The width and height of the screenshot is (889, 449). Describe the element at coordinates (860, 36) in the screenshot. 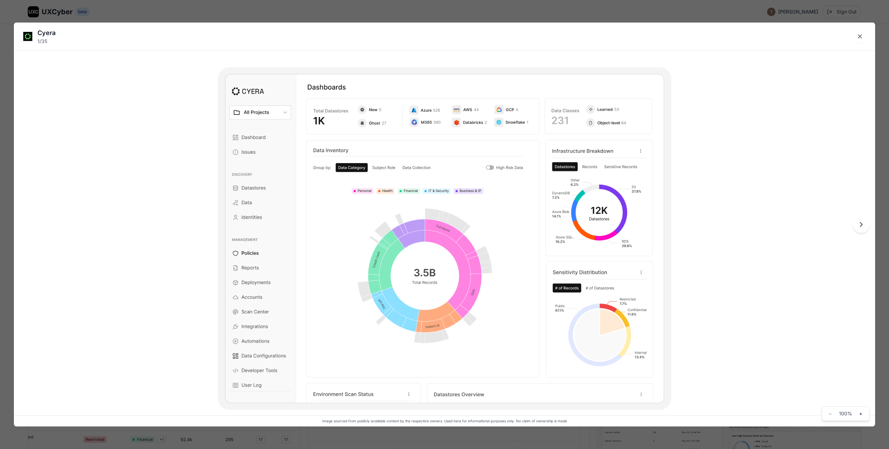

I see `button: Close lightbox` at that location.